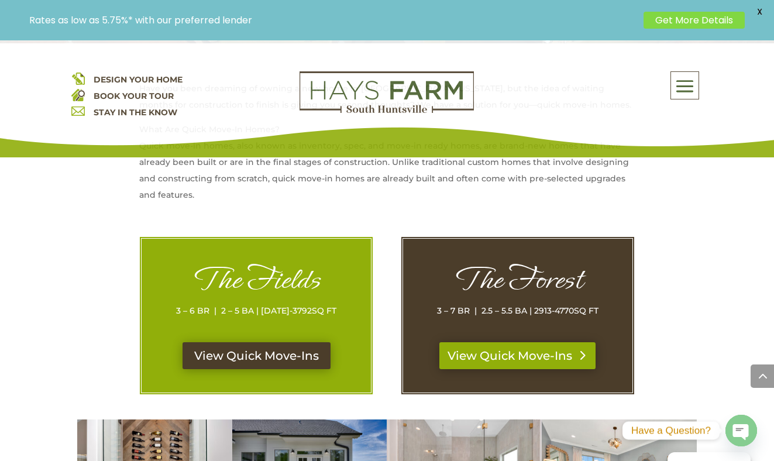 This screenshot has width=774, height=461. What do you see at coordinates (138, 80) in the screenshot?
I see `span: DESIGN YOUR HOME` at bounding box center [138, 80].